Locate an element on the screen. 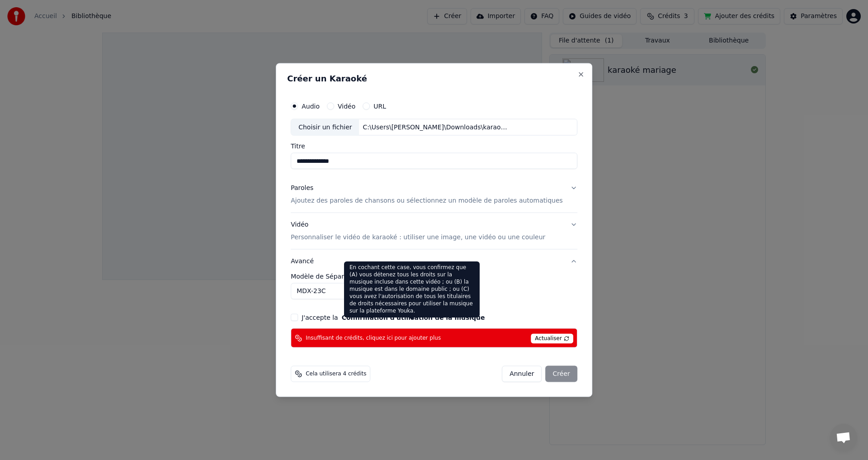  button: Annuler is located at coordinates (522, 374).